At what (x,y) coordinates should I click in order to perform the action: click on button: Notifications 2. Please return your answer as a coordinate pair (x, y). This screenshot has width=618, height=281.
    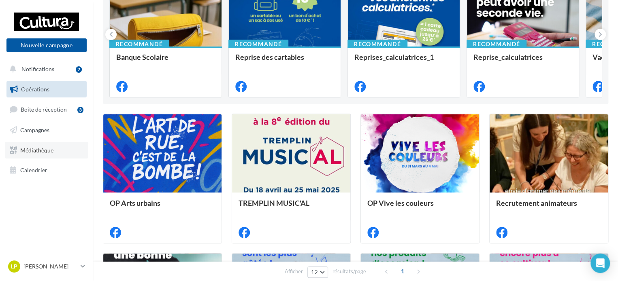
    Looking at the image, I should click on (45, 69).